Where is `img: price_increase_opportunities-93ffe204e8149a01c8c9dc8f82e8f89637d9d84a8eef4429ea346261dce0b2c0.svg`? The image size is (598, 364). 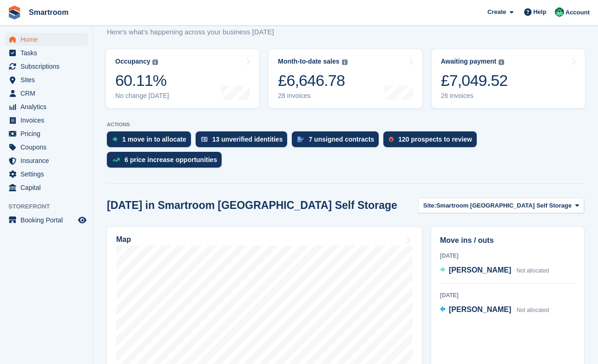
img: price_increase_opportunities-93ffe204e8149a01c8c9dc8f82e8f89637d9d84a8eef4429ea346261dce0b2c0.svg is located at coordinates (116, 160).